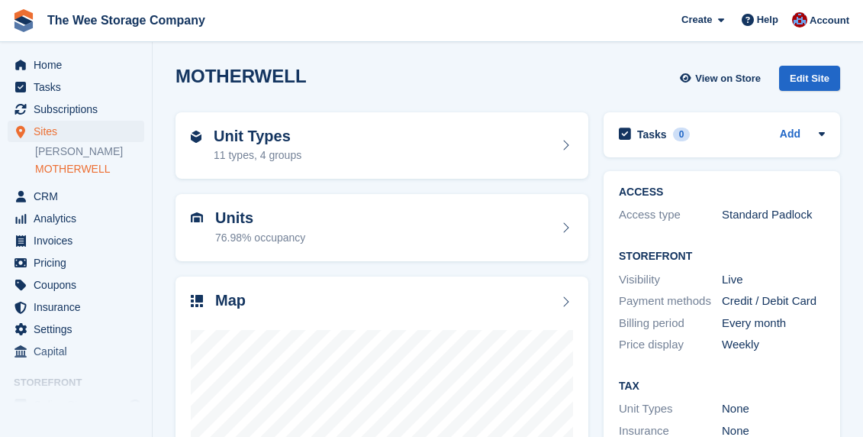 The width and height of the screenshot is (863, 437). I want to click on a: Add, so click(790, 134).